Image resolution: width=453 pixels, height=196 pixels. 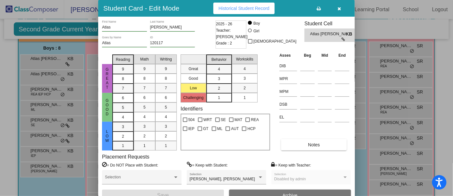 I want to click on span: Reading, so click(x=123, y=60).